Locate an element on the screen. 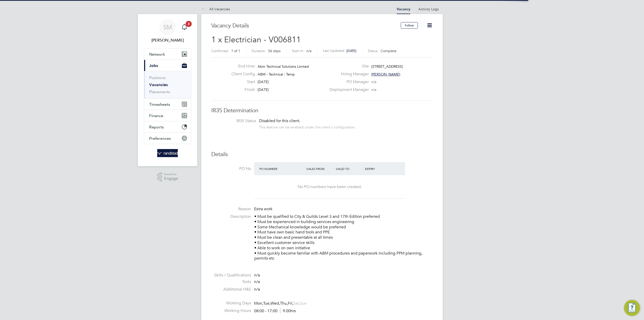  label: Start is located at coordinates (241, 82).